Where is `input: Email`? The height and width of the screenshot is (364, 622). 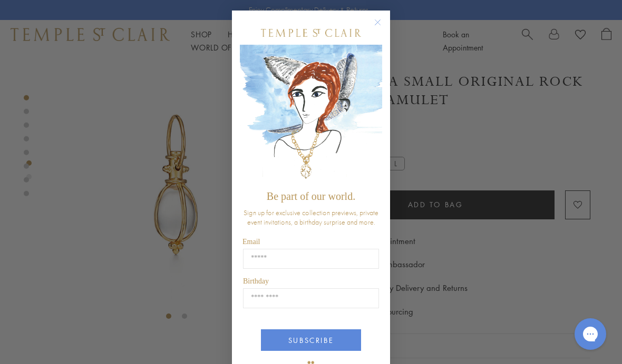 input: Email is located at coordinates (311, 259).